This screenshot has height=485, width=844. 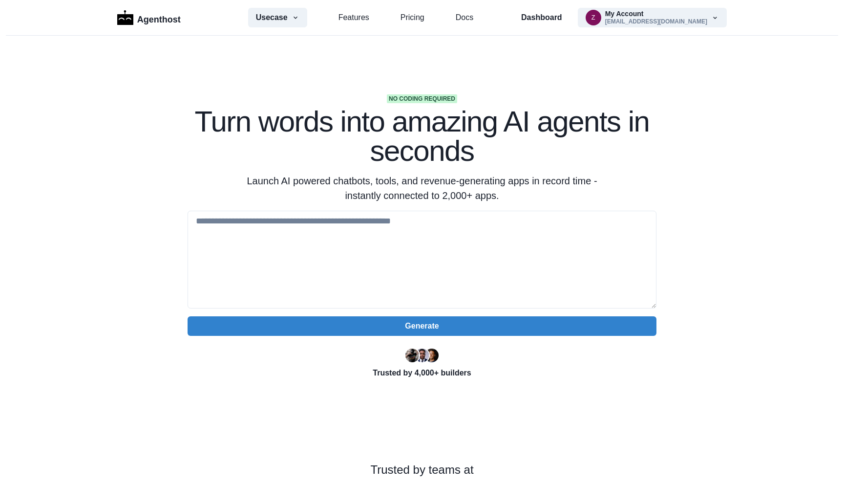 I want to click on p: Trusted by 4,000+ builders, so click(x=422, y=373).